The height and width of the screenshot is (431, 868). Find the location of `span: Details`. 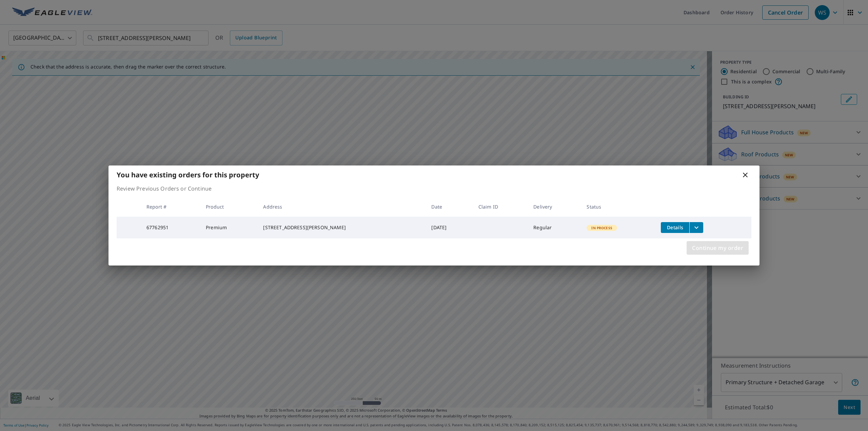

span: Details is located at coordinates (675, 227).